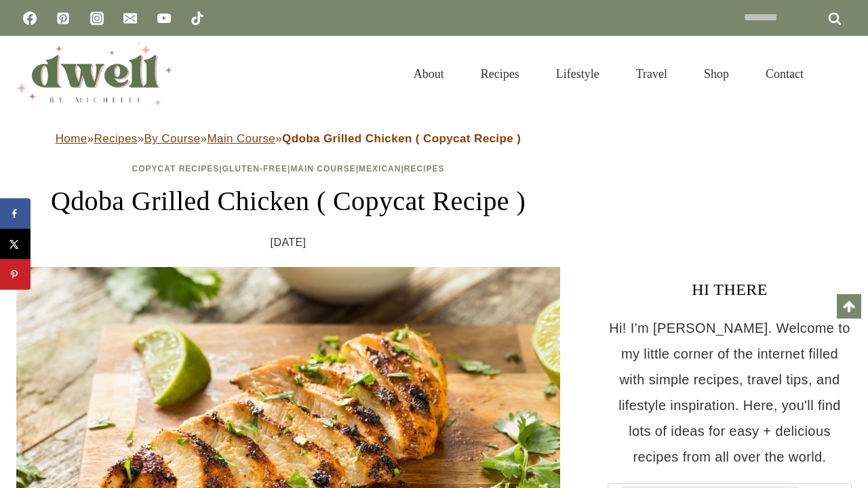  I want to click on img: DWELL by michelle, so click(94, 74).